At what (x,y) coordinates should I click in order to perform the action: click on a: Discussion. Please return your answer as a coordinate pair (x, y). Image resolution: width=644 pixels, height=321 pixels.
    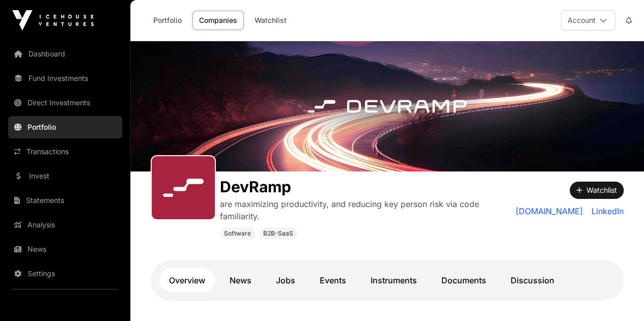
    Looking at the image, I should click on (532, 280).